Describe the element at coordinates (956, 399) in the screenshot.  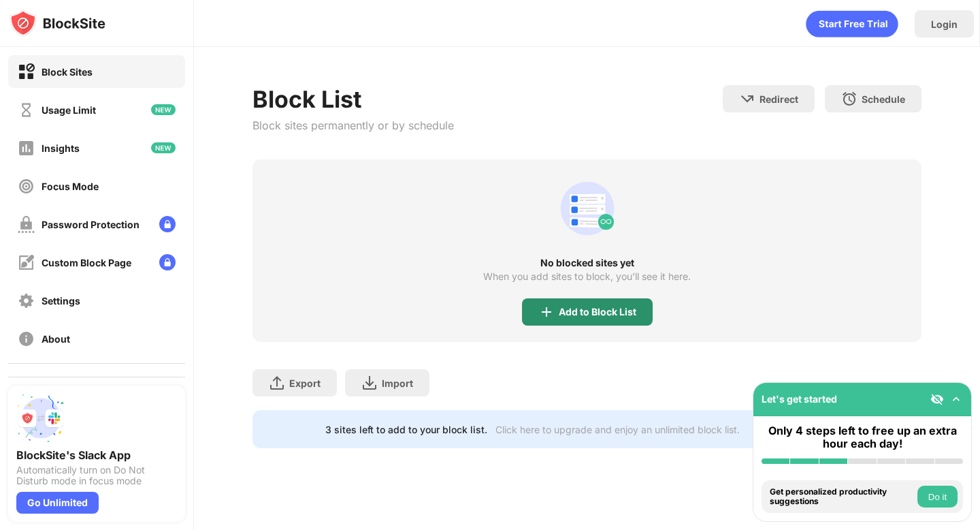
I see `img: omni-setup-toggle.svg` at that location.